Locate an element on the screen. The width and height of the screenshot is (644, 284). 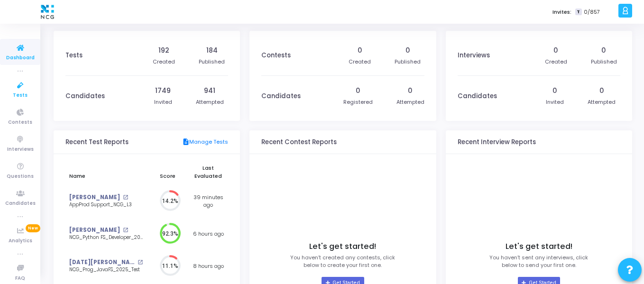
h3: Contests is located at coordinates (276, 56).